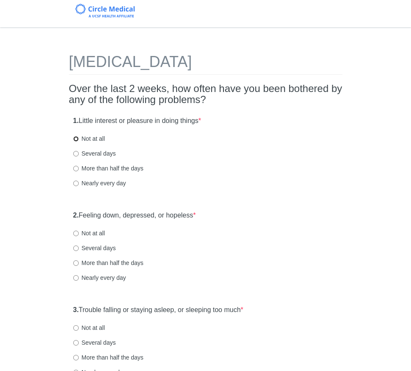  Describe the element at coordinates (158, 310) in the screenshot. I see `label: Trouble falling or staying asleep, or sleeping too much` at that location.